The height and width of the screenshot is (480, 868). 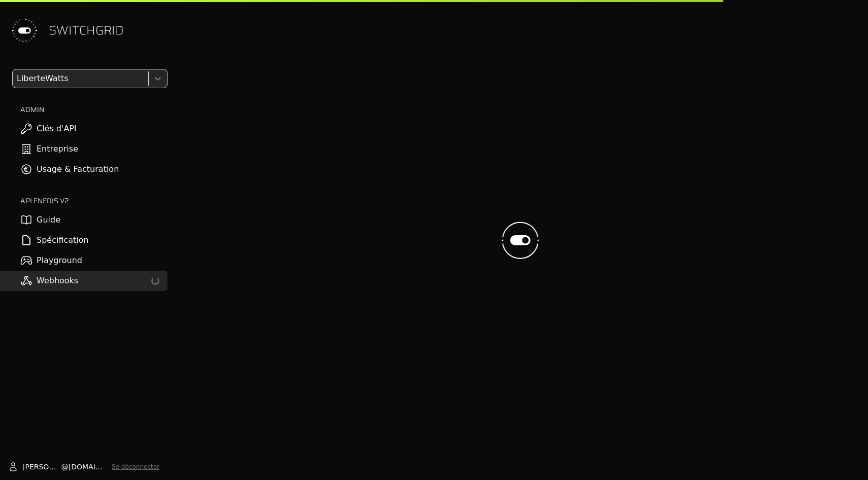 What do you see at coordinates (87, 30) in the screenshot?
I see `span: SWITCHGRID` at bounding box center [87, 30].